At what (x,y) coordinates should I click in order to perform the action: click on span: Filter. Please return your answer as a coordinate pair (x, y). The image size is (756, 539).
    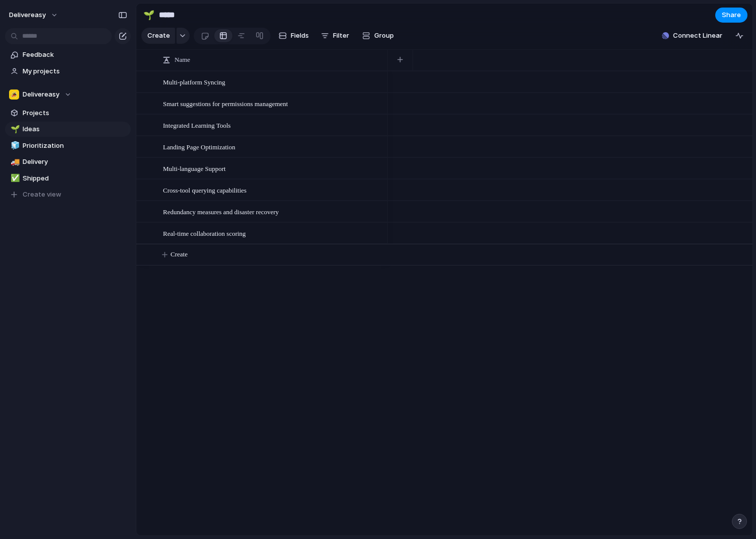
    Looking at the image, I should click on (341, 36).